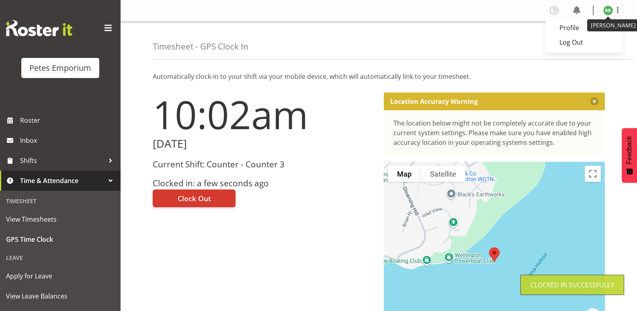 The width and height of the screenshot is (637, 311). I want to click on button: Toggle fullscreen view, so click(593, 174).